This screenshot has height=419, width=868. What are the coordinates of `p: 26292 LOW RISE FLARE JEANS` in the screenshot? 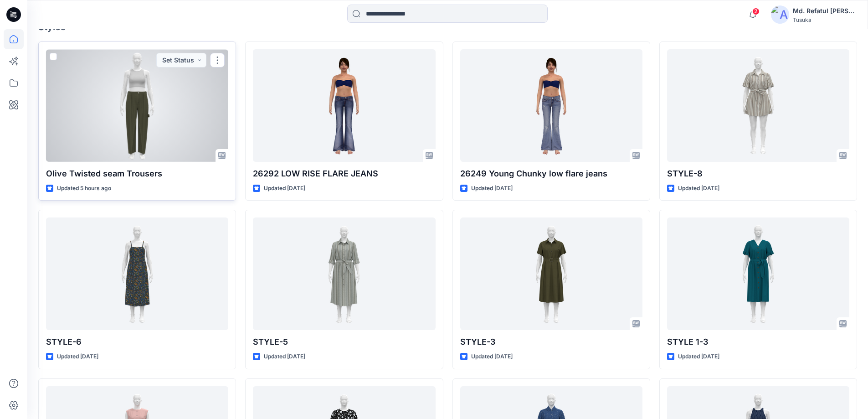 It's located at (344, 174).